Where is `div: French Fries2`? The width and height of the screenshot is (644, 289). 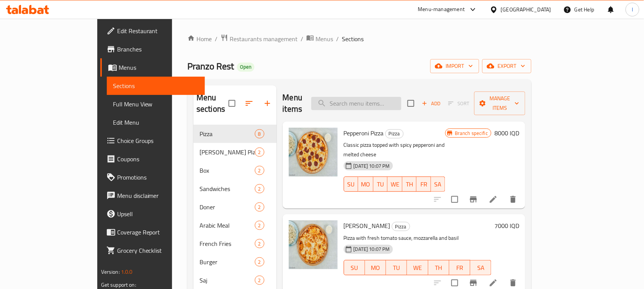
div: French Fries2 is located at coordinates (235, 244).